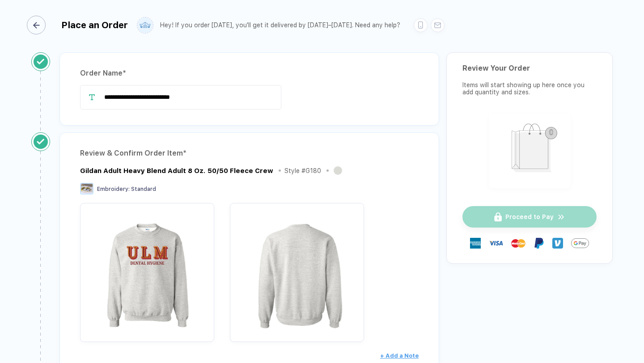 The height and width of the screenshot is (363, 644). I want to click on img: Embroidery, so click(87, 189).